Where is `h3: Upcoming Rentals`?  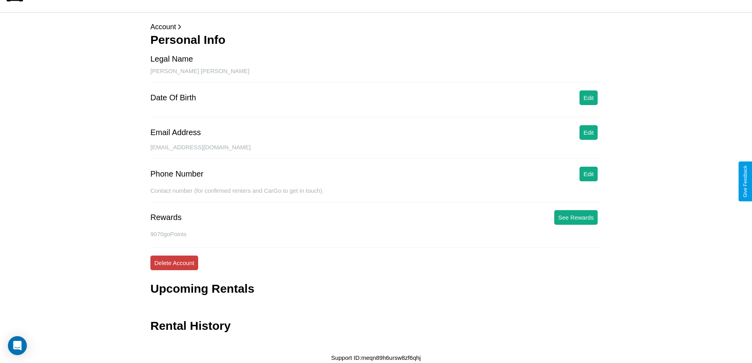
h3: Upcoming Rentals is located at coordinates (202, 288).